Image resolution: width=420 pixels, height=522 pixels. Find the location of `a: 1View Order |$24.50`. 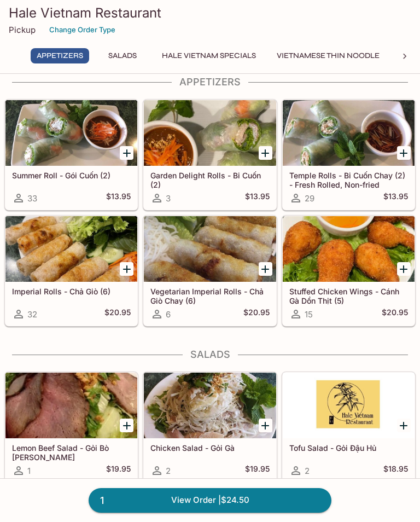

a: 1View Order |$24.50 is located at coordinates (210, 500).